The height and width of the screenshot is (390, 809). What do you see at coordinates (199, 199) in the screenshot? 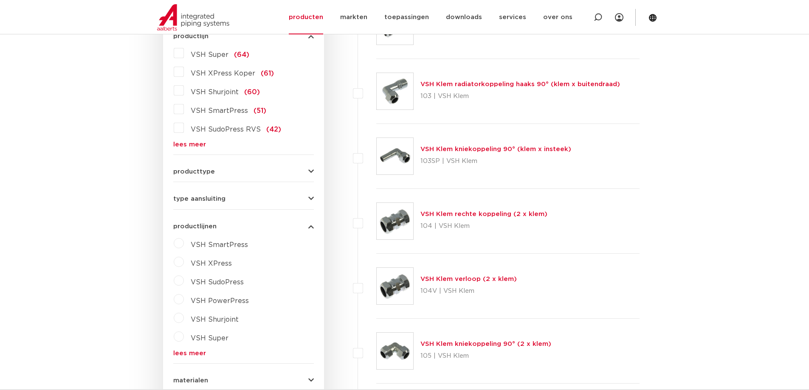
I see `span: type aansluiting` at bounding box center [199, 199].